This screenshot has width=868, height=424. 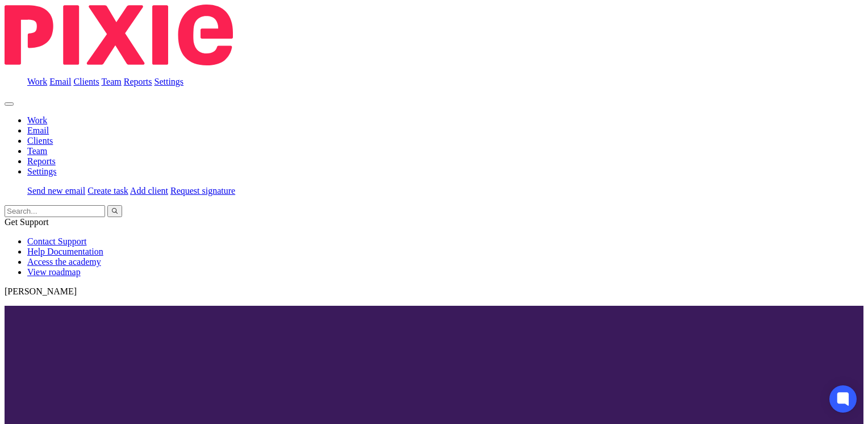 I want to click on a: View roadmap, so click(x=54, y=272).